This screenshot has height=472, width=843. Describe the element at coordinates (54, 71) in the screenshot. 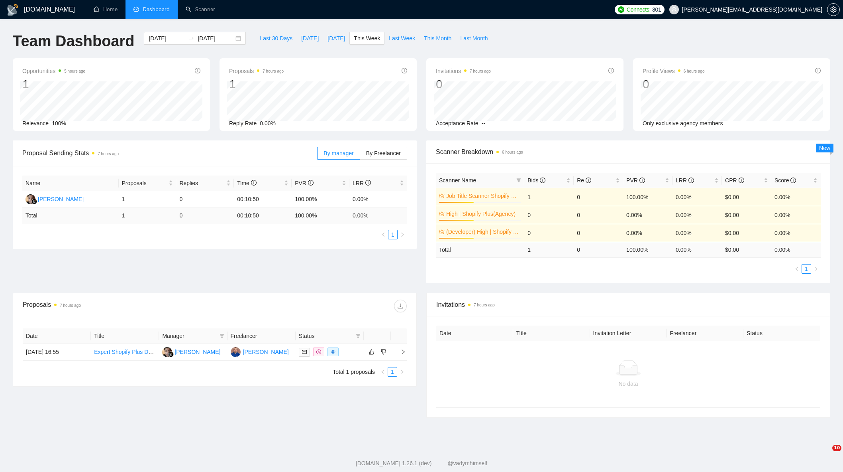

I see `span: Opportunities` at that location.